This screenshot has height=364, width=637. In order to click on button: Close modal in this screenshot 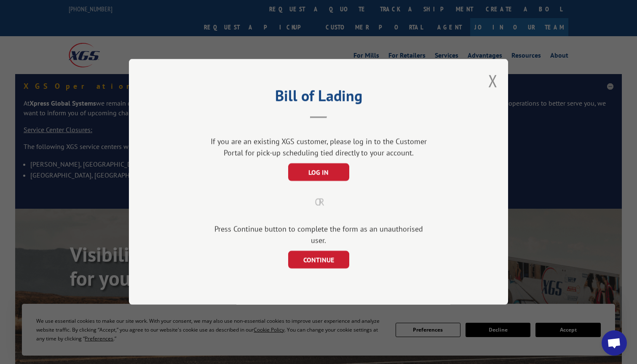, I will do `click(493, 80)`.